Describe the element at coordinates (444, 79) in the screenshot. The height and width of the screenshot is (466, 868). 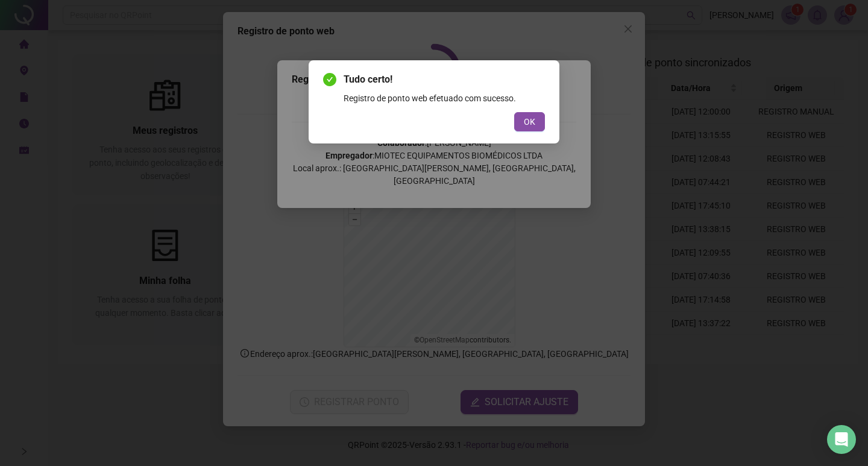
I see `span: Tudo certo!` at that location.